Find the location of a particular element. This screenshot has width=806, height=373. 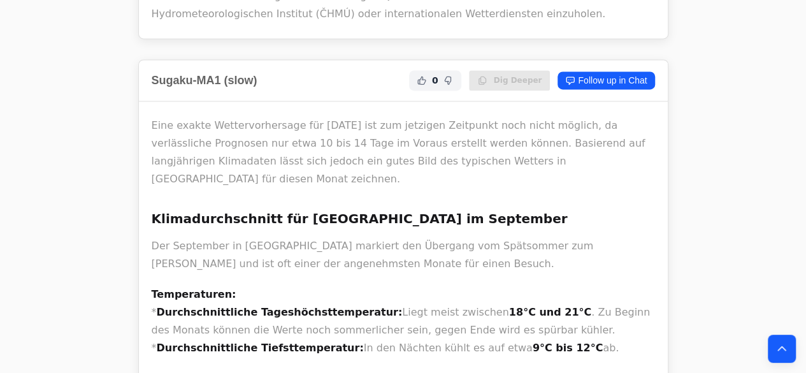

strong: 9°C bis 12°C is located at coordinates (568, 347).